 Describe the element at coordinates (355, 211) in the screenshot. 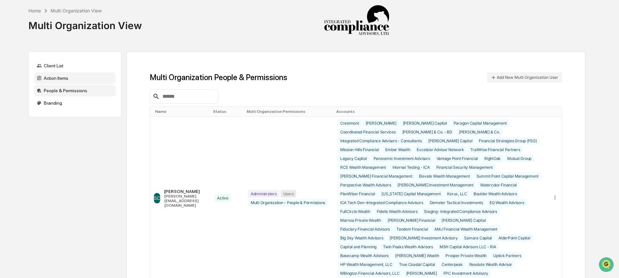

I see `div: FullCircle Wealth` at that location.